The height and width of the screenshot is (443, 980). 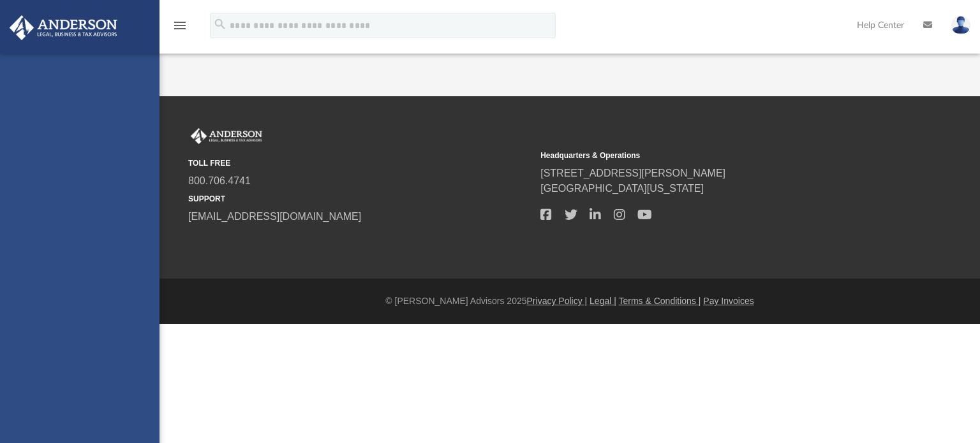 I want to click on i: search, so click(x=220, y=24).